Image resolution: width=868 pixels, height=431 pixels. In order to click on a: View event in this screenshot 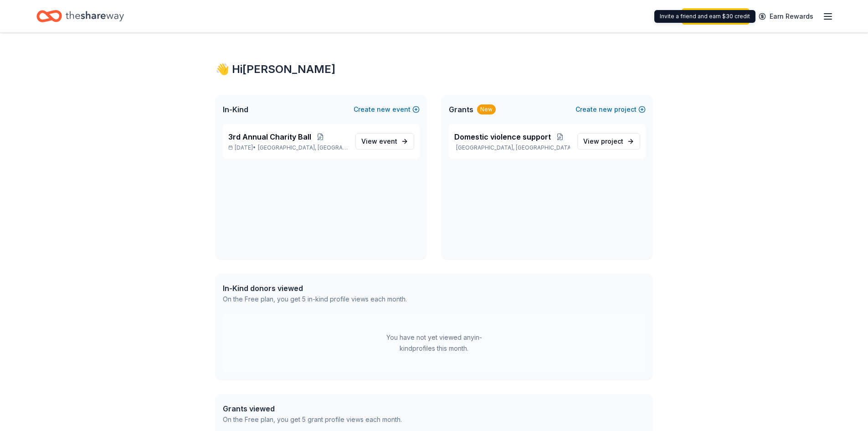, I will do `click(384, 141)`.